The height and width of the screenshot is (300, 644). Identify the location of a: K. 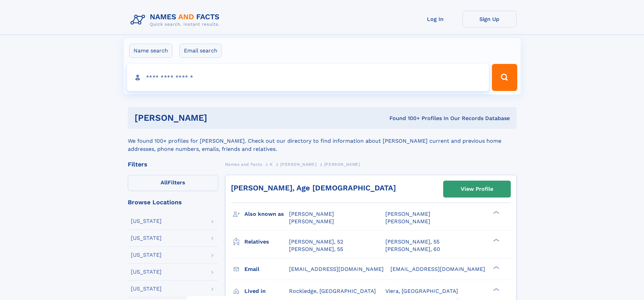
(271, 164).